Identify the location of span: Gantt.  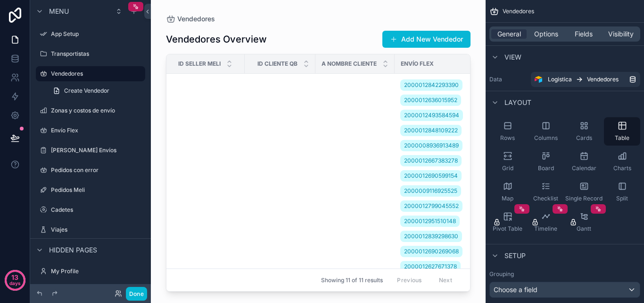
(584, 229).